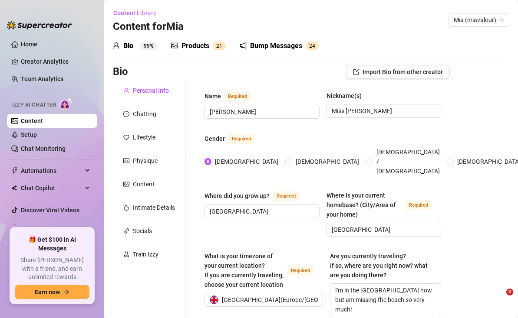 The image size is (518, 318). Describe the element at coordinates (344, 96) in the screenshot. I see `div: Nickname(s)` at that location.